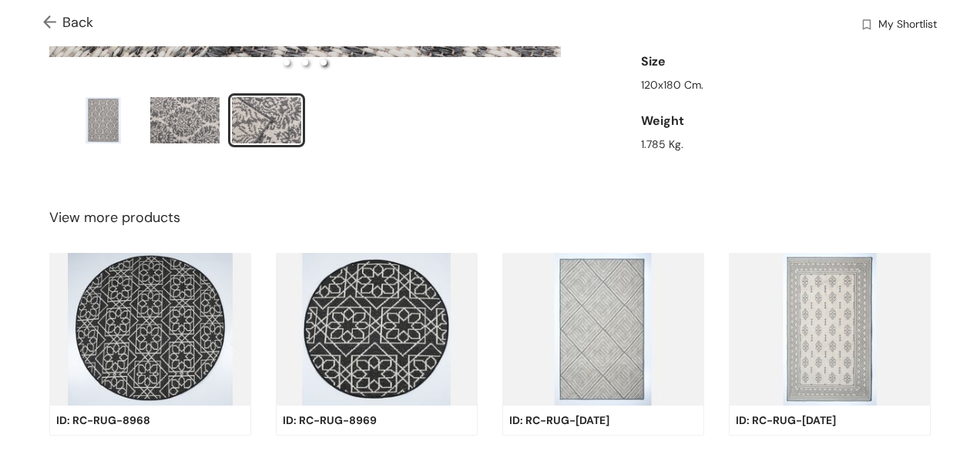 The image size is (980, 458). Describe the element at coordinates (330, 420) in the screenshot. I see `span: ID: RC-RUG-8969` at that location.